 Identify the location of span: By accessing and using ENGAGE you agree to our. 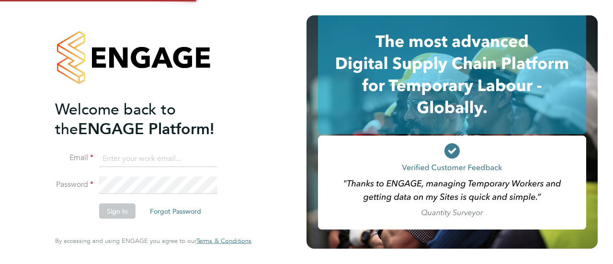
(153, 240).